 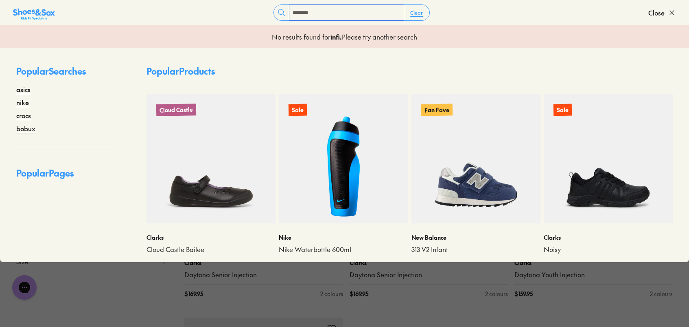 I want to click on a: Daytona Youth Injection, so click(x=594, y=274).